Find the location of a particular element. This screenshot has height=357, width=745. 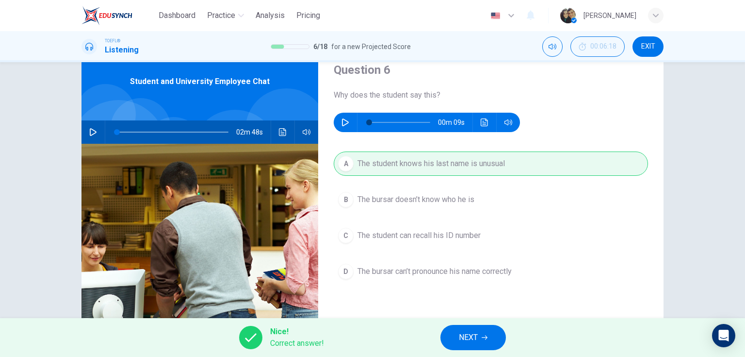

div: Hide is located at coordinates (598, 47).